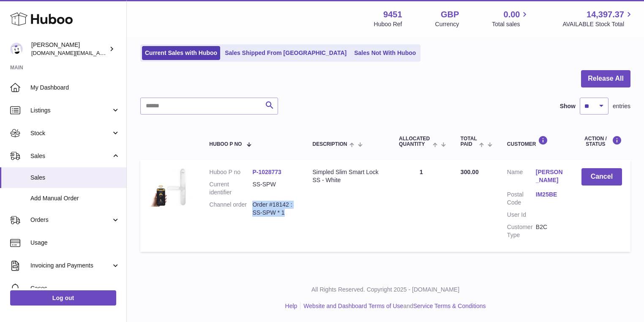 The height and width of the screenshot is (322, 644). What do you see at coordinates (231, 172) in the screenshot?
I see `dt: Huboo P no` at bounding box center [231, 172].